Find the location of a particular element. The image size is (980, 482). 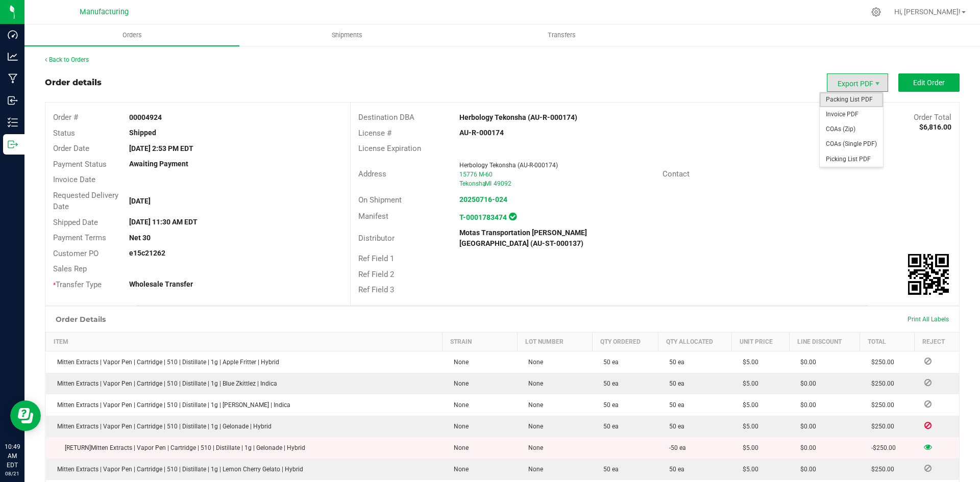

strong: AU-R-000174 is located at coordinates (482, 133).